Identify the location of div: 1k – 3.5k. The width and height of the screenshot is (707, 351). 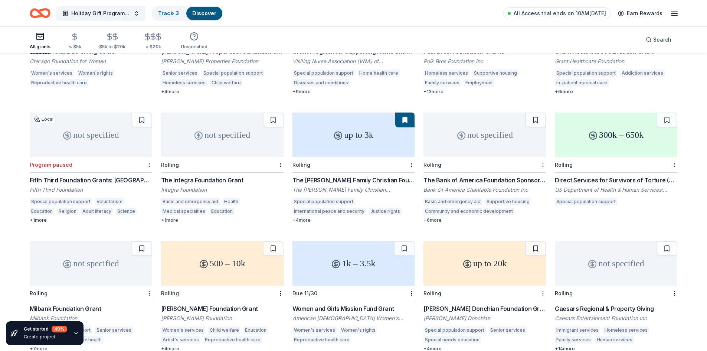
(354, 263).